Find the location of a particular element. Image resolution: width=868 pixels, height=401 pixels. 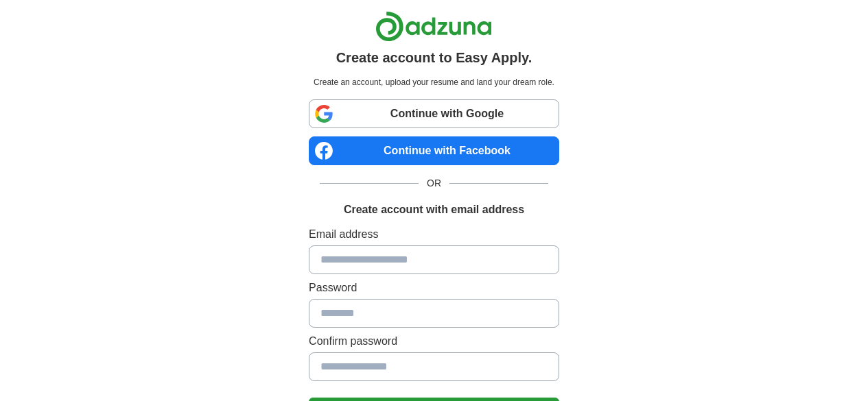

span: OR is located at coordinates (434, 184).